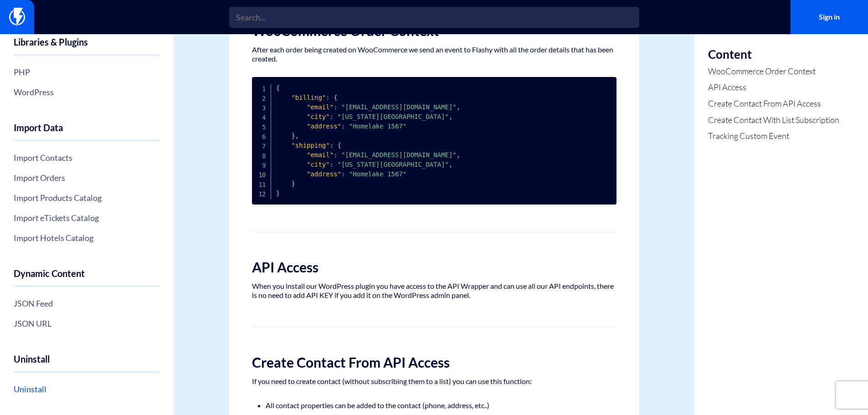  What do you see at coordinates (774, 71) in the screenshot?
I see `a: WooCommerce Order Context` at bounding box center [774, 71].